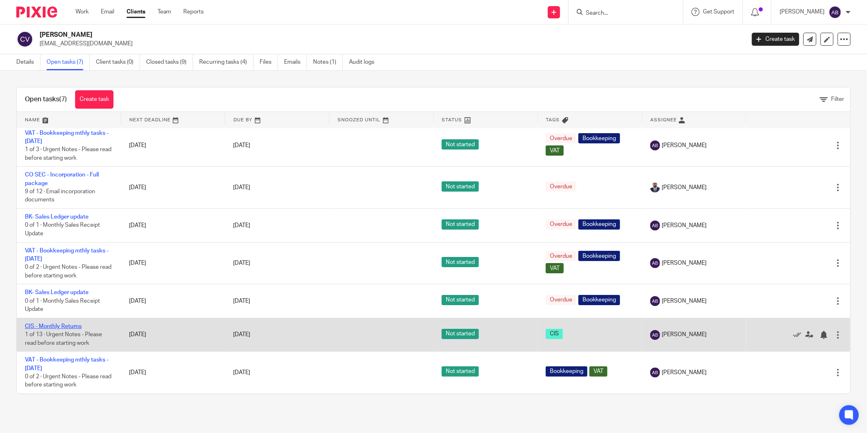  Describe the element at coordinates (28, 62) in the screenshot. I see `a: Details` at that location.